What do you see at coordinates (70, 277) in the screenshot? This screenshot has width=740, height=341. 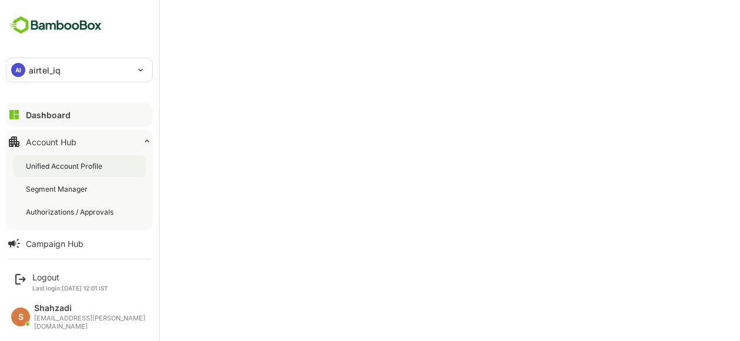 I see `div: Logout` at bounding box center [70, 277].